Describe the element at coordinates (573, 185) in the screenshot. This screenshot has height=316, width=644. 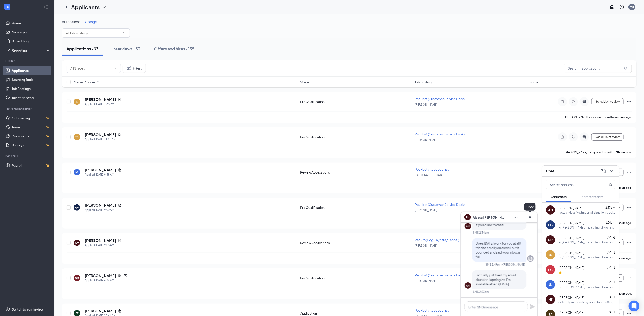
I see `input: Search applicant` at that location.